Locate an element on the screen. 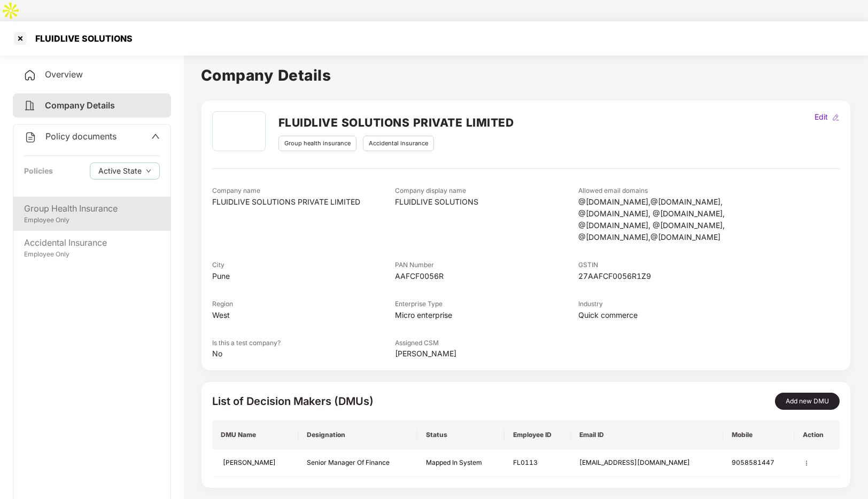  td: FL0113 is located at coordinates (538, 463).